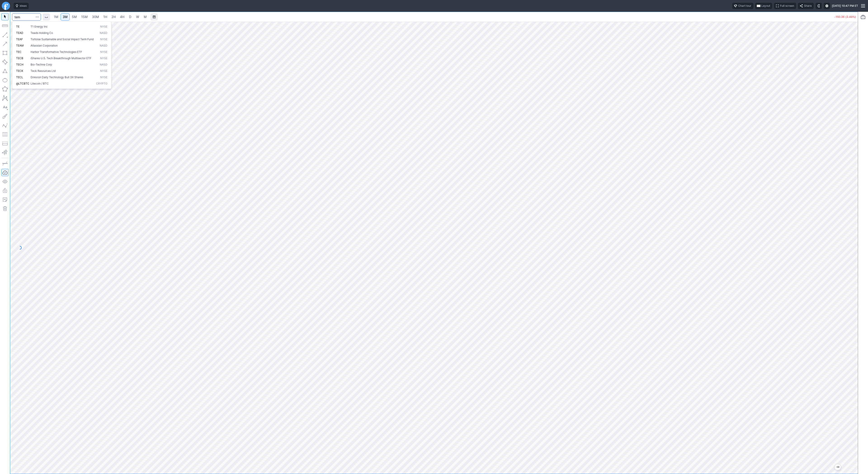  What do you see at coordinates (5, 134) in the screenshot?
I see `button: Fibonacci retracements` at bounding box center [5, 134].